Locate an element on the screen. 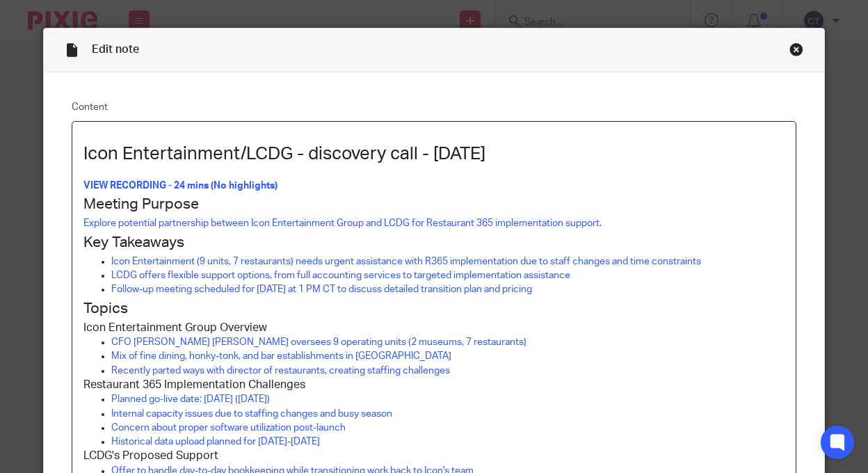 This screenshot has height=473, width=868. h3: Restaurant 365 Implementation Challenges is located at coordinates (434, 384).